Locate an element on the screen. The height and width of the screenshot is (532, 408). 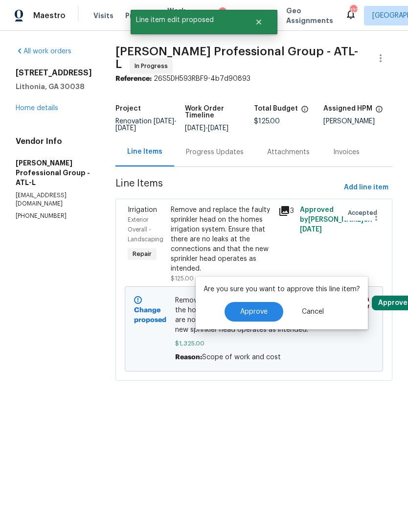
span: Irrigation is located at coordinates (142, 210).